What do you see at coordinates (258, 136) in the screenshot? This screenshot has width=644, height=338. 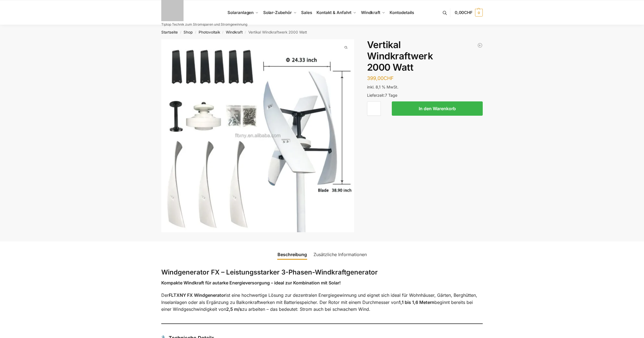 I see `img: Vertikal Windrad` at bounding box center [258, 136].